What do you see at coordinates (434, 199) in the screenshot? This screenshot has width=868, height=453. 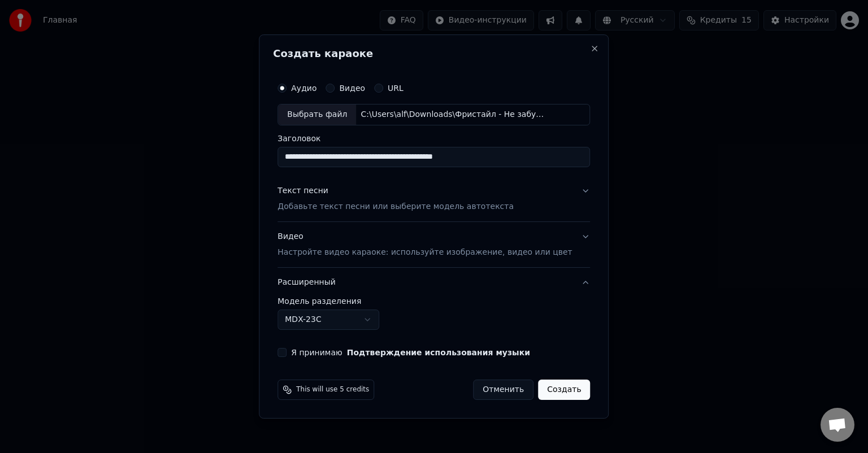 I see `button: Текст песниДобавьте текст песни или выберите модель автотекста` at bounding box center [434, 199].